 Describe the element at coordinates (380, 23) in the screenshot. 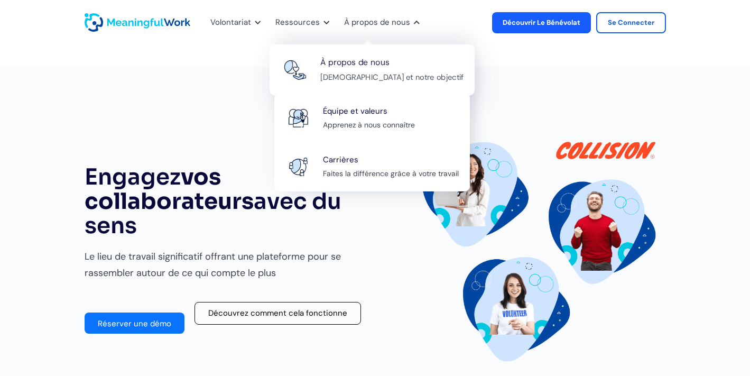

I see `div: À propos de nous` at that location.